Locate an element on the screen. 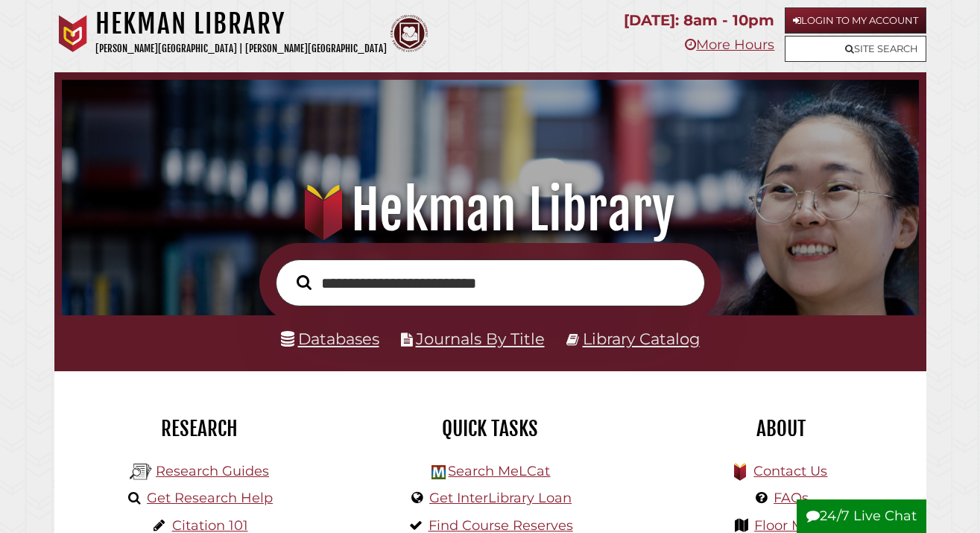  a: Get Research Help is located at coordinates (209, 498).